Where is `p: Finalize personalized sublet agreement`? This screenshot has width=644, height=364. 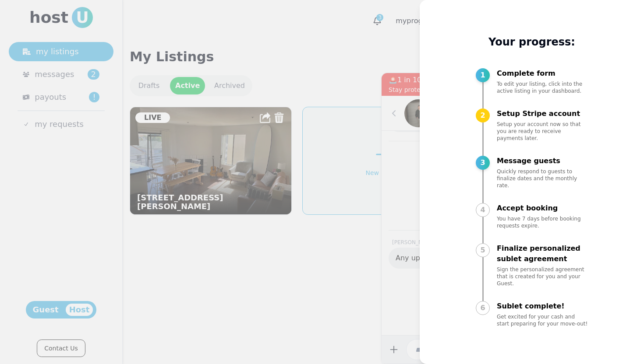
p: Finalize personalized sublet agreement is located at coordinates (543, 254).